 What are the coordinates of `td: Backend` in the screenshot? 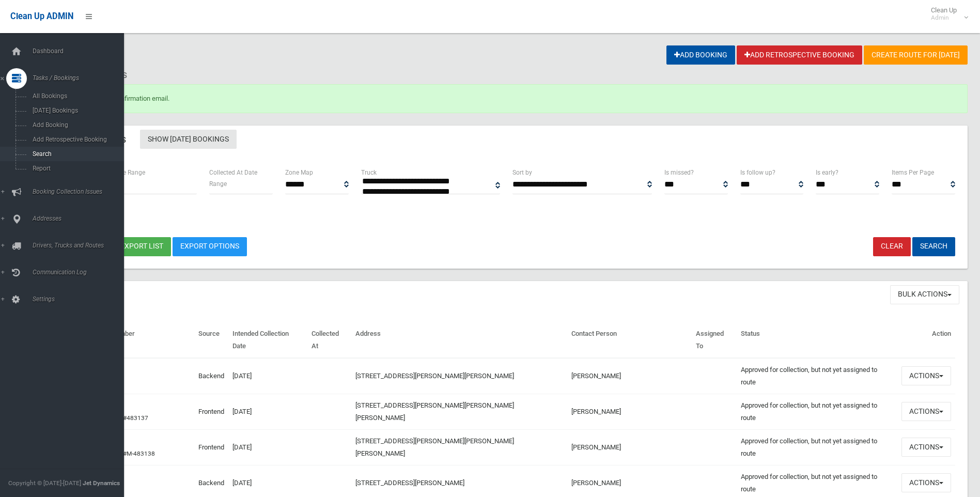 It's located at (211, 376).